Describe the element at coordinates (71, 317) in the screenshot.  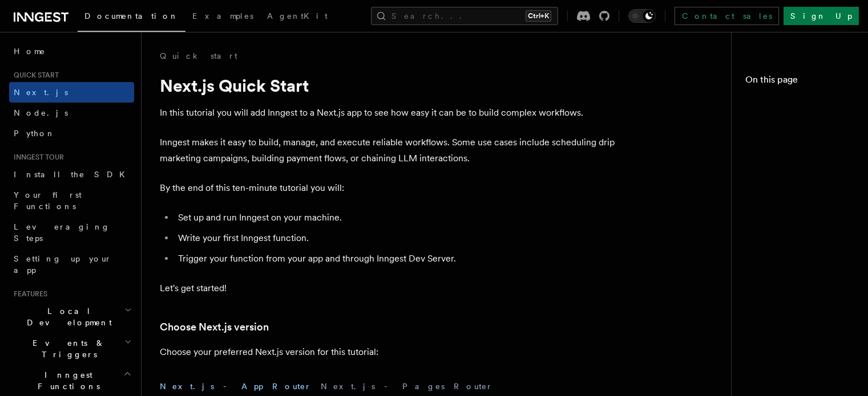
I see `button: Local Development` at that location.